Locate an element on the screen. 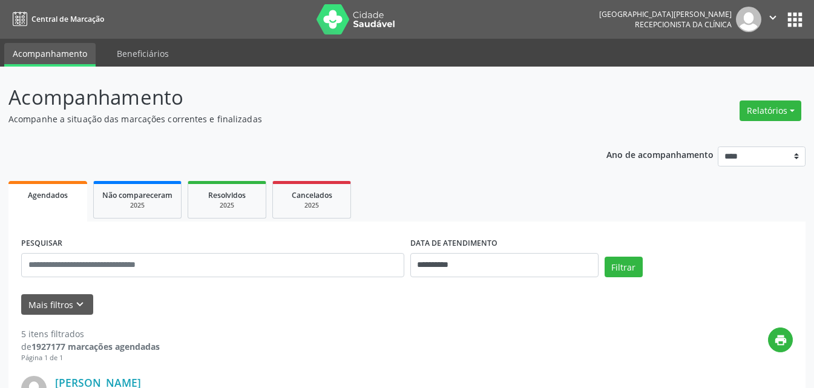 The height and width of the screenshot is (388, 814). a: Central de Marcação is located at coordinates (56, 19).